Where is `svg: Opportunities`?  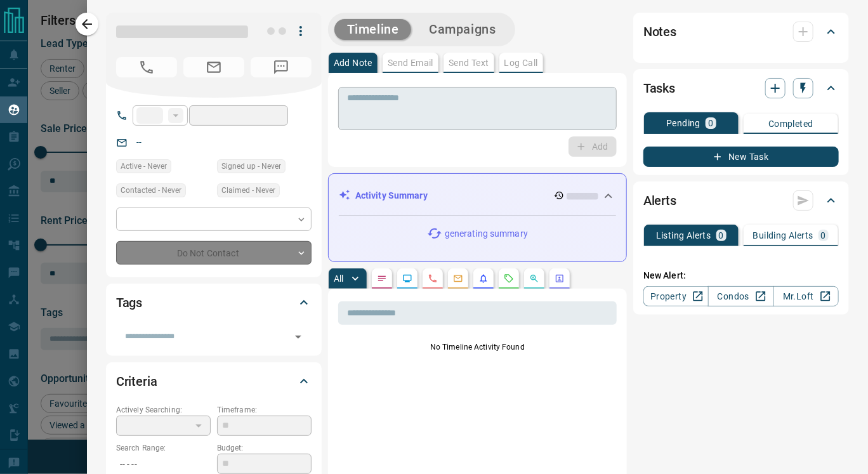 svg: Opportunities is located at coordinates (534, 279).